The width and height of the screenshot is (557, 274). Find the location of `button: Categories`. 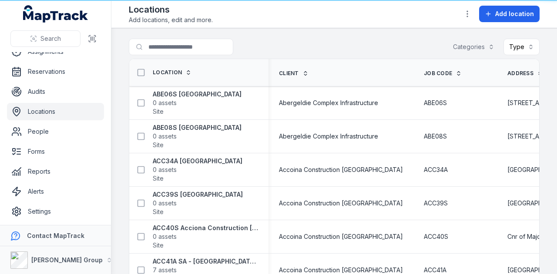

button: Categories is located at coordinates (473, 47).